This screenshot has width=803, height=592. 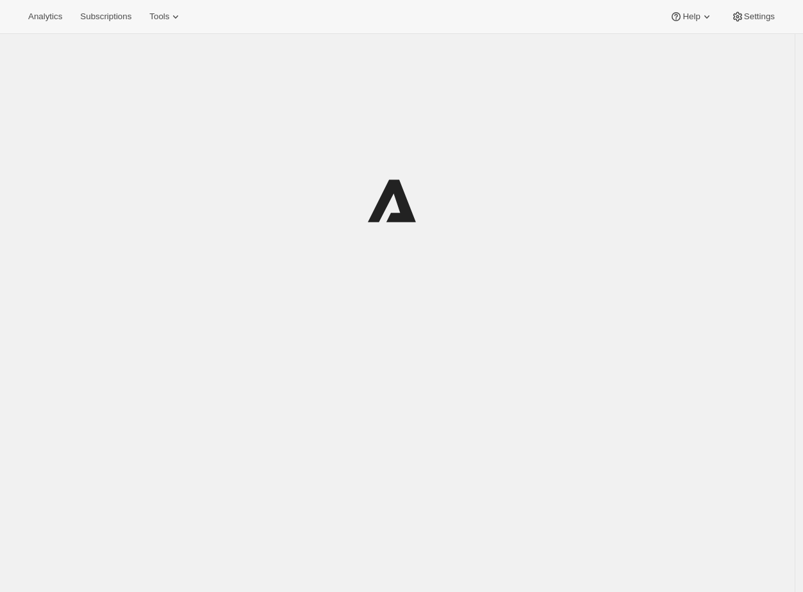 What do you see at coordinates (165, 17) in the screenshot?
I see `button: Tools` at bounding box center [165, 17].